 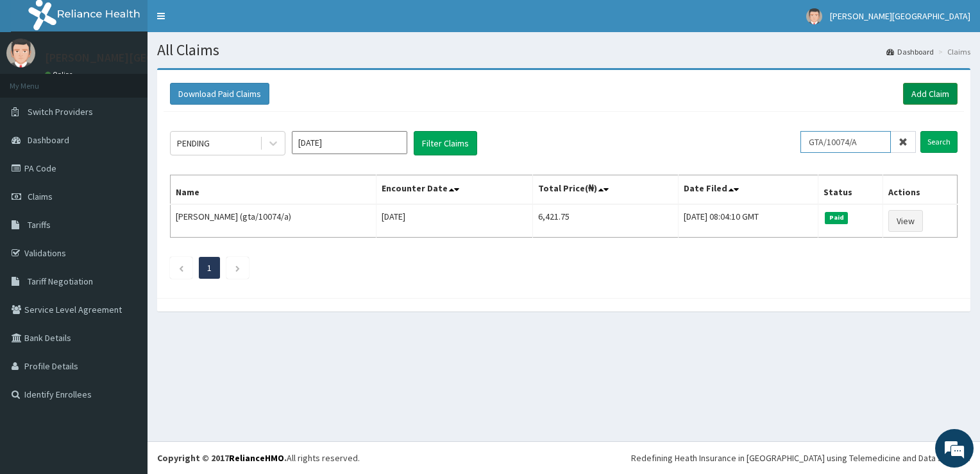 What do you see at coordinates (836, 218) in the screenshot?
I see `span: Paid` at bounding box center [836, 218].